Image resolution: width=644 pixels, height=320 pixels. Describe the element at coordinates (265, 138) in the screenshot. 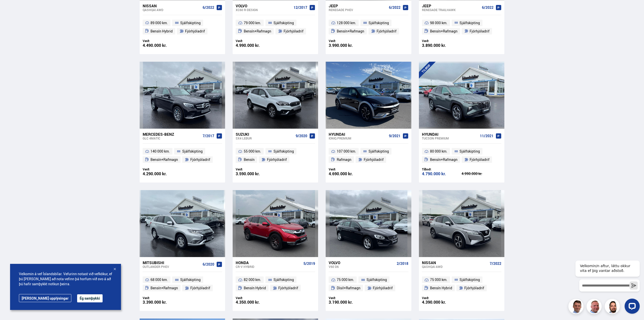

I see `div: SX4 LEÐUR` at that location.